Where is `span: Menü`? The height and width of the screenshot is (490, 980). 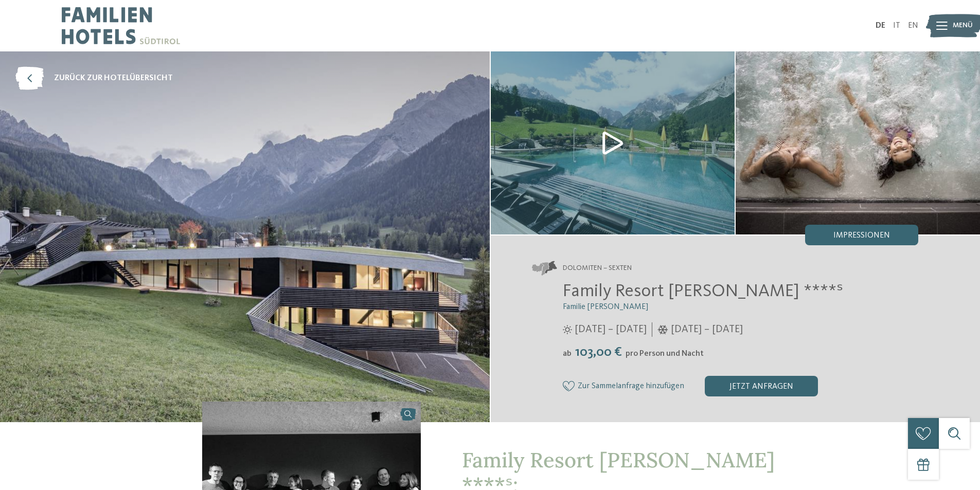 span: Menü is located at coordinates (963, 25).